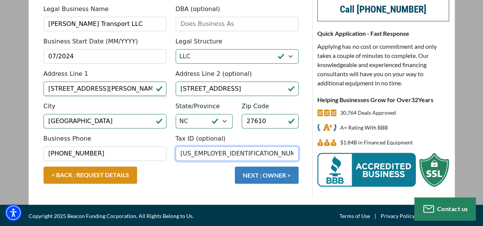  I want to click on p: Applying has no cost or commitment and only takes a couple of minutes to complete. Our knowledgea..., so click(383, 65).